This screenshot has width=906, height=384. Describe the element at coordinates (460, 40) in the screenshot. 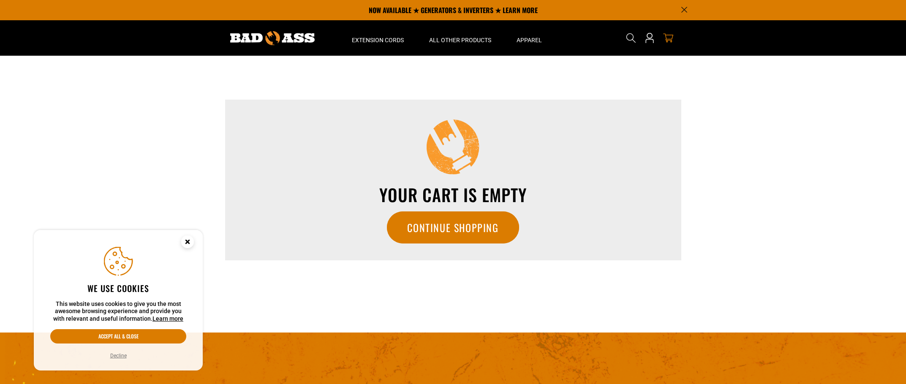

I see `span: All Other Products` at that location.